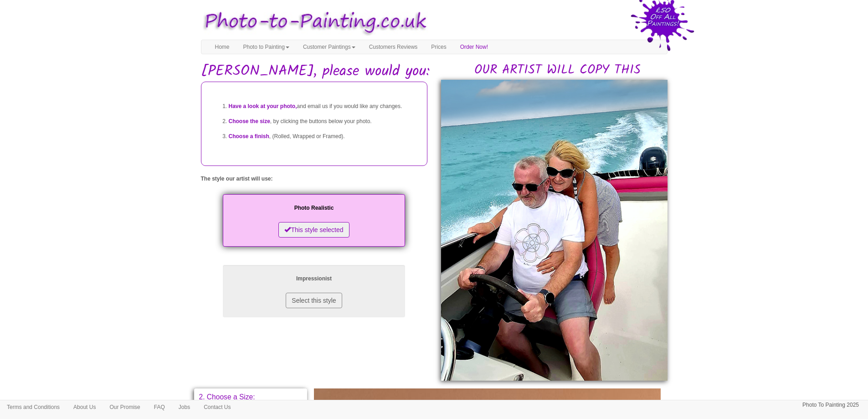 This screenshot has width=868, height=419. I want to click on a: Order Now!, so click(473, 47).